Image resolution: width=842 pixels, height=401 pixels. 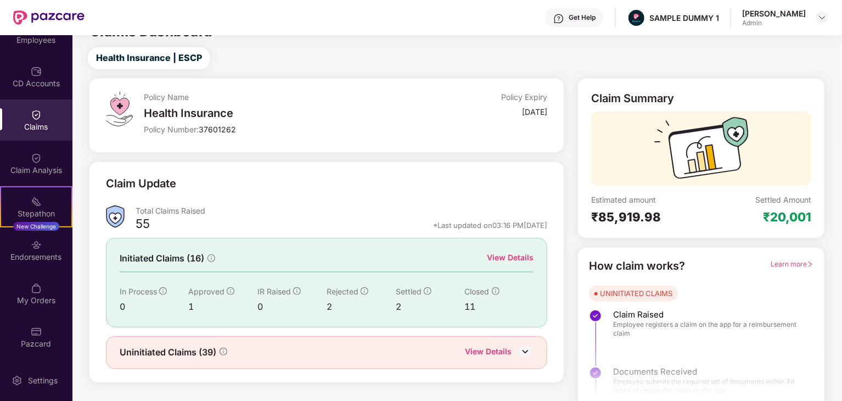 I want to click on div: Stepathon, so click(x=36, y=214).